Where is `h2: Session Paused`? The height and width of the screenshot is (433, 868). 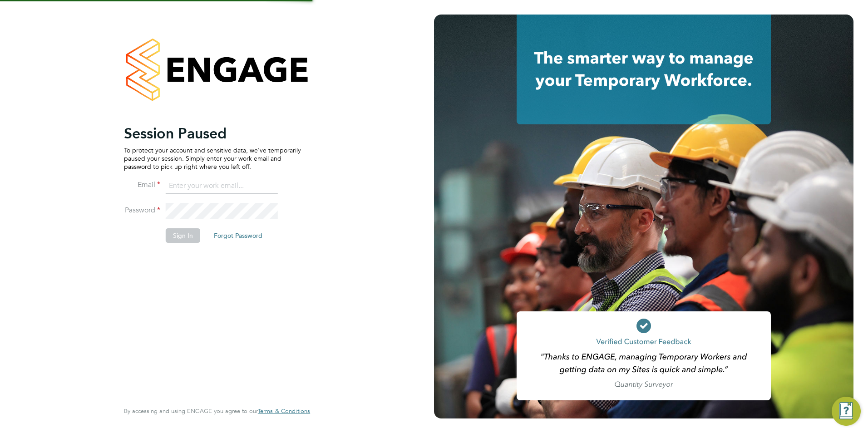
h2: Session Paused is located at coordinates (212, 133).